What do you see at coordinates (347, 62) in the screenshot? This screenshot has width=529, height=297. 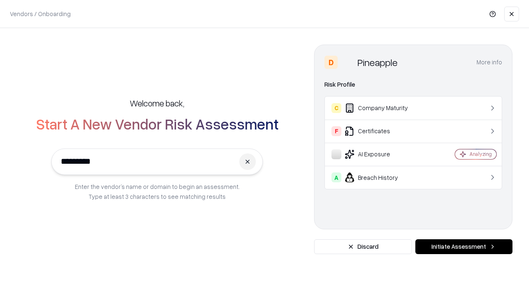 I see `img: Pineapple` at bounding box center [347, 62].